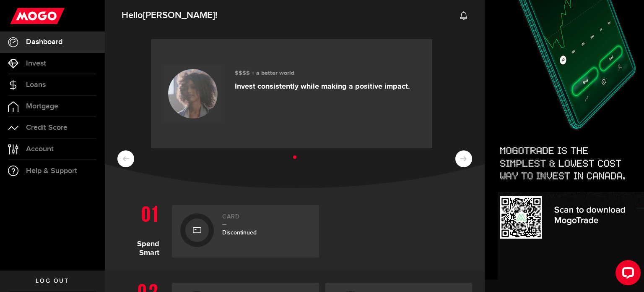 The height and width of the screenshot is (292, 644). What do you see at coordinates (142, 229) in the screenshot?
I see `h1: Spend Smart` at bounding box center [142, 229].